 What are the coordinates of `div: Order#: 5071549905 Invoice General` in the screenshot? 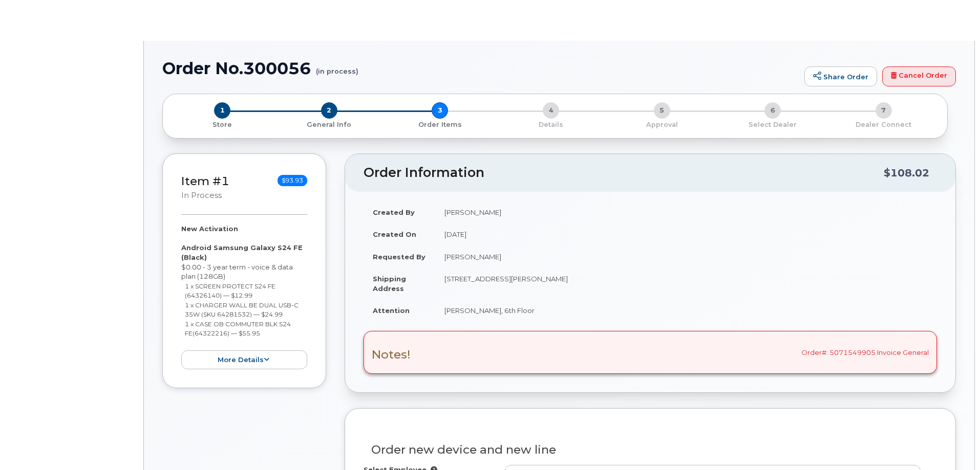 It's located at (650, 352).